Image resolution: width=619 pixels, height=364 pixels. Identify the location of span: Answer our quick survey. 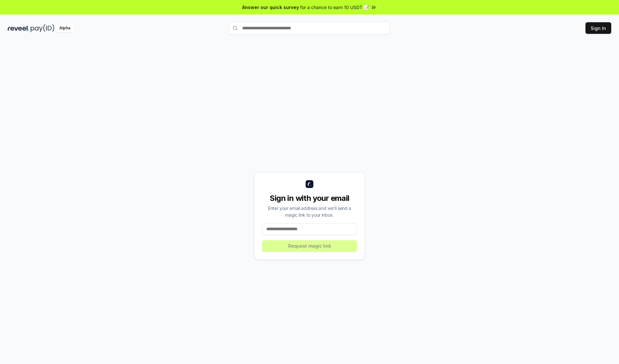
(270, 7).